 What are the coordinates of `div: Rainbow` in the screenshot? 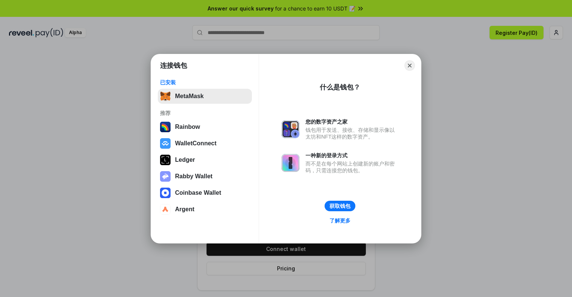 It's located at (188, 127).